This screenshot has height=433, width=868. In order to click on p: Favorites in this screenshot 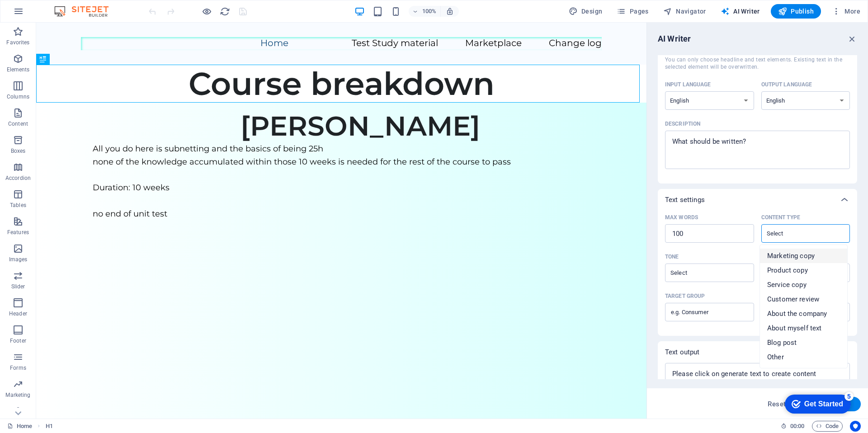, I will do `click(18, 43)`.